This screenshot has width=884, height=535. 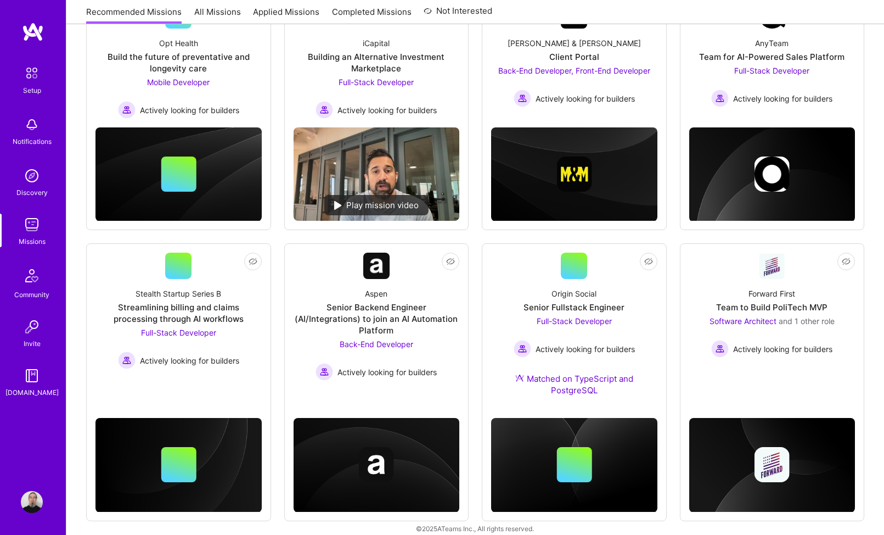 I want to click on a: Origin SocialSenior Fullstack EngineerFull-Stack Developer Actively looking for buildersActively ..., so click(x=574, y=330).